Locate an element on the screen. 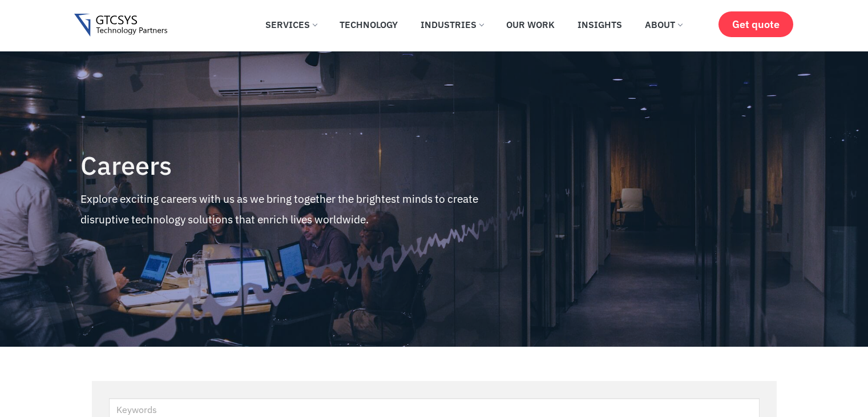  a: Technology is located at coordinates (369, 24).